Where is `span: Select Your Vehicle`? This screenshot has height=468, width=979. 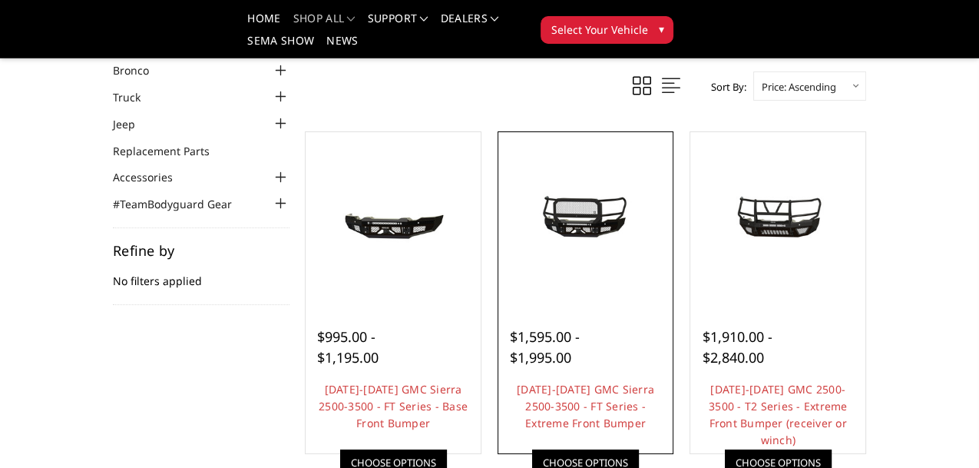 span: Select Your Vehicle is located at coordinates (599, 29).